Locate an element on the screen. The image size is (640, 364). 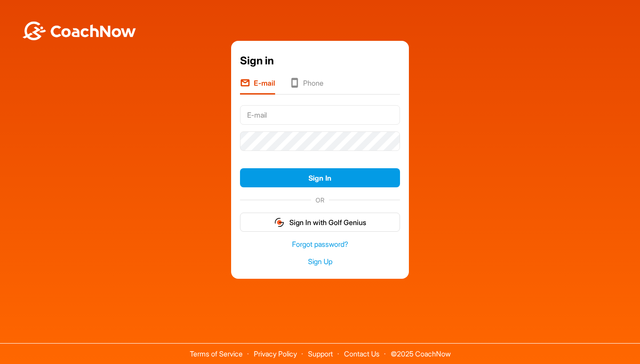
a: Support is located at coordinates (320, 353).